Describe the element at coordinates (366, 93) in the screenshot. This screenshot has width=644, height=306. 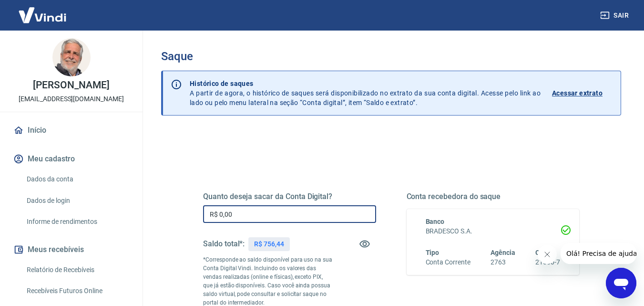
I see `p: A partir de agora, o histórico de saques será disponibilizado no extrato da sua conta digital. Ac...` at that location.